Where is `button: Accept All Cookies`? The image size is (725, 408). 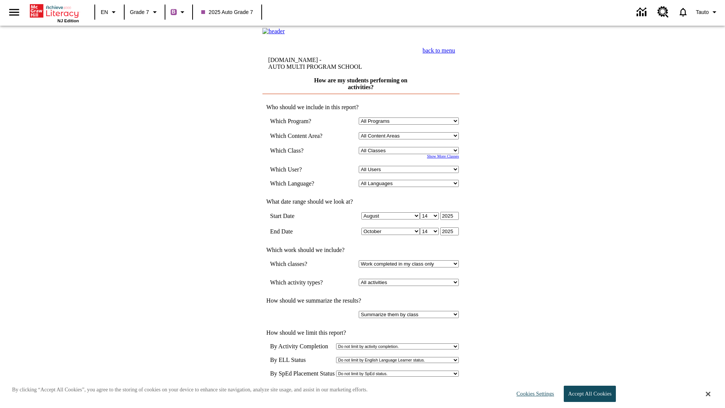 button: Accept All Cookies is located at coordinates (589, 393).